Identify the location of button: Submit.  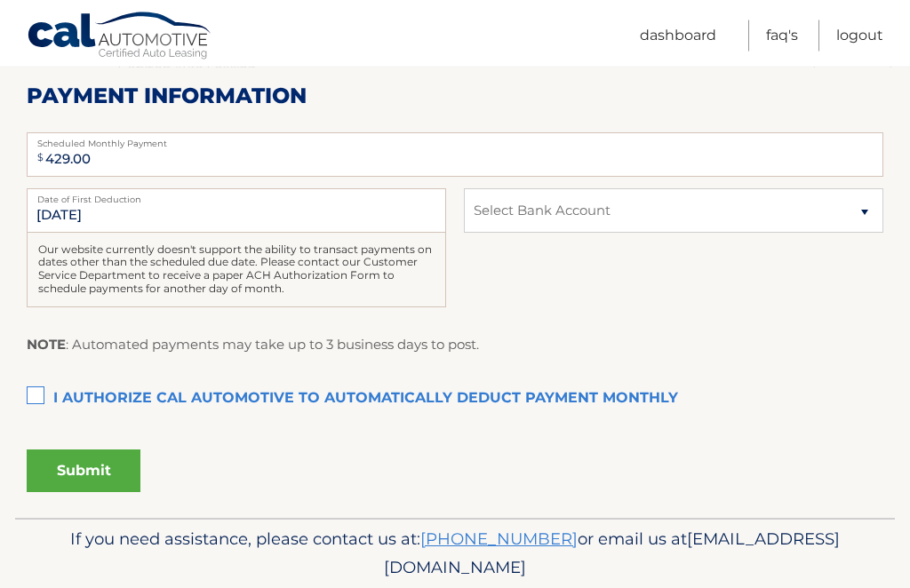
(84, 471).